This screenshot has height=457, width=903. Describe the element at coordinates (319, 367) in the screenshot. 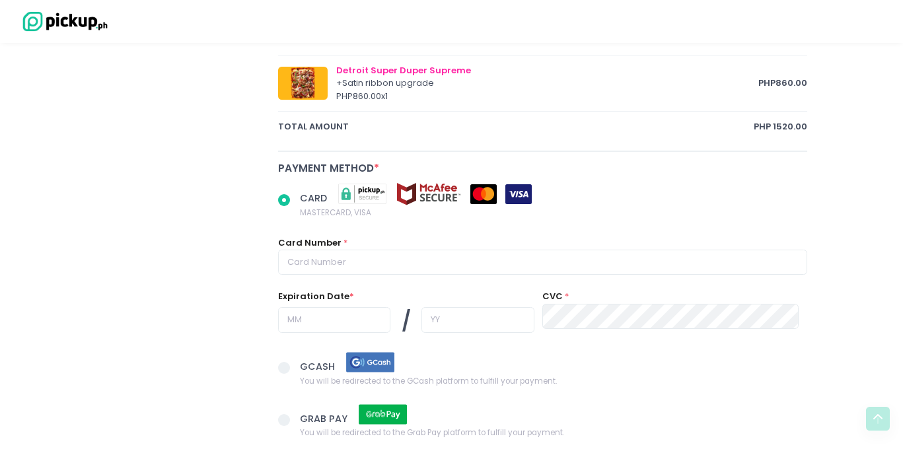

I see `span: GCASH` at that location.